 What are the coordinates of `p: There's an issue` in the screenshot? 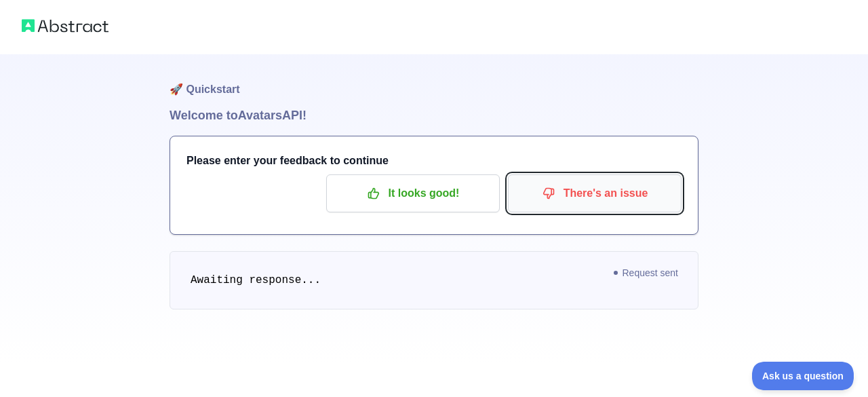 It's located at (595, 193).